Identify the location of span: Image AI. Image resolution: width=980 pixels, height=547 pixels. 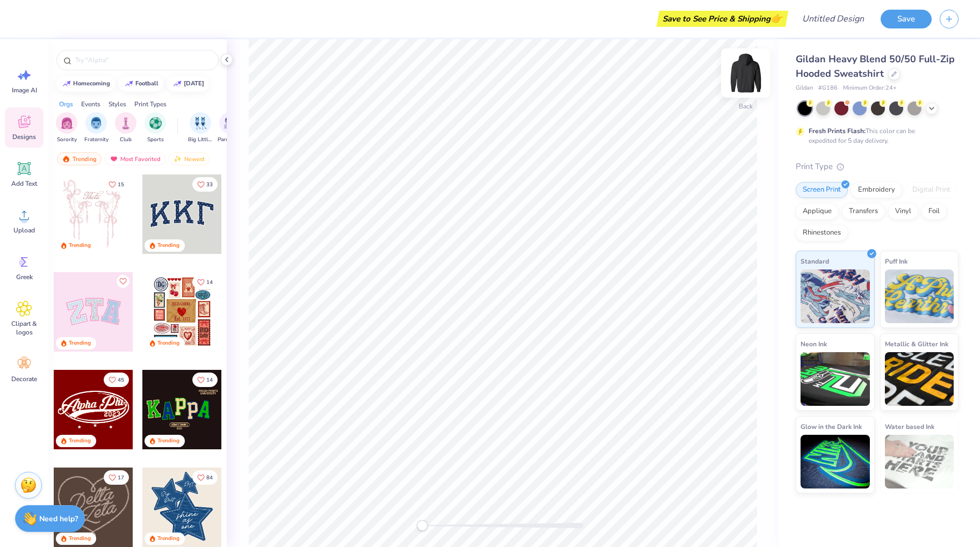
(24, 90).